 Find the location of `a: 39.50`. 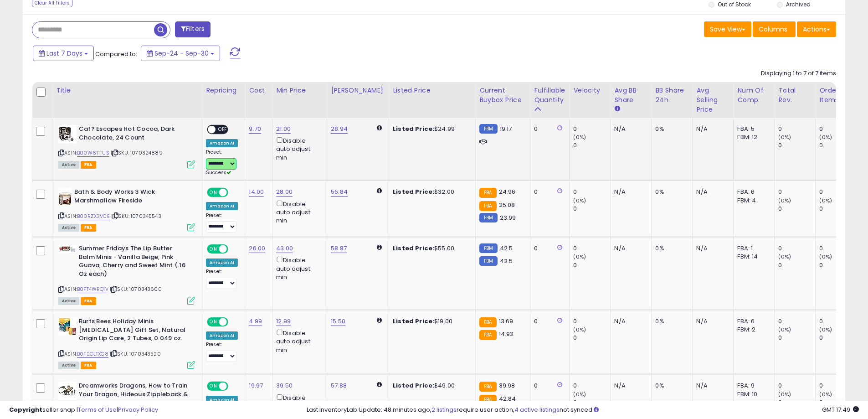

a: 39.50 is located at coordinates (285, 386).